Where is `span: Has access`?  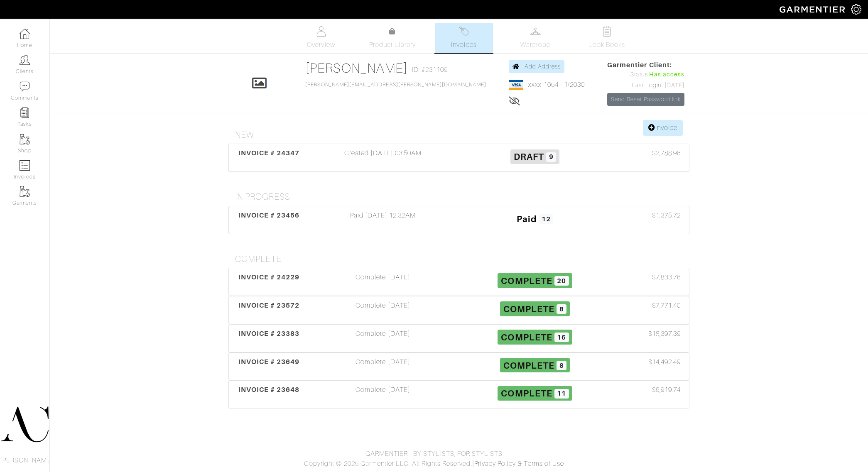
span: Has access is located at coordinates (667, 74).